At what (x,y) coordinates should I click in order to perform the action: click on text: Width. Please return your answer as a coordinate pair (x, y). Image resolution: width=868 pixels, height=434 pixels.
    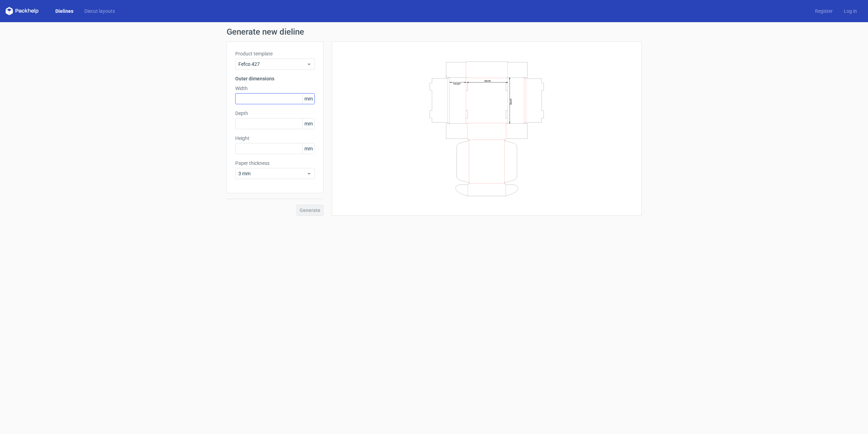
    Looking at the image, I should click on (487, 81).